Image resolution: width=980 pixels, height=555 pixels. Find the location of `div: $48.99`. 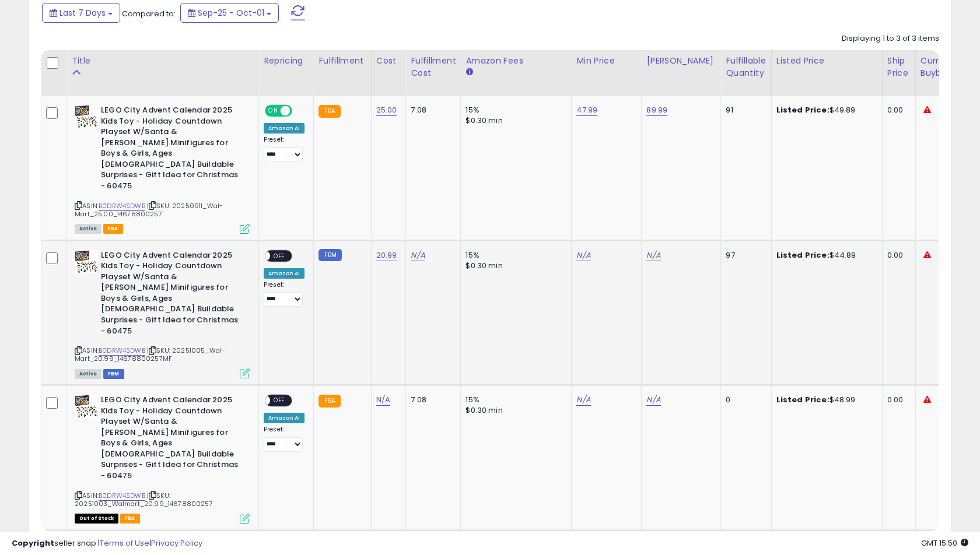

div: $48.99 is located at coordinates (825, 400).